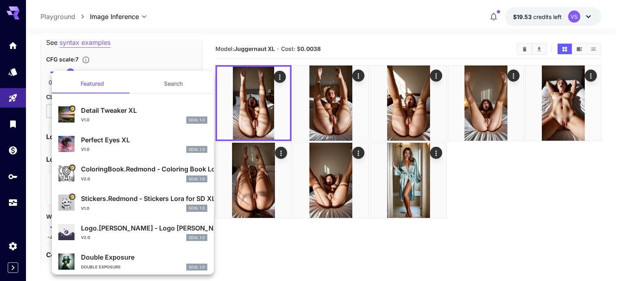  I want to click on div: Certified Model – Vetted for best performance and includes a commercial license.Detail Tweaker XL..., so click(133, 115).